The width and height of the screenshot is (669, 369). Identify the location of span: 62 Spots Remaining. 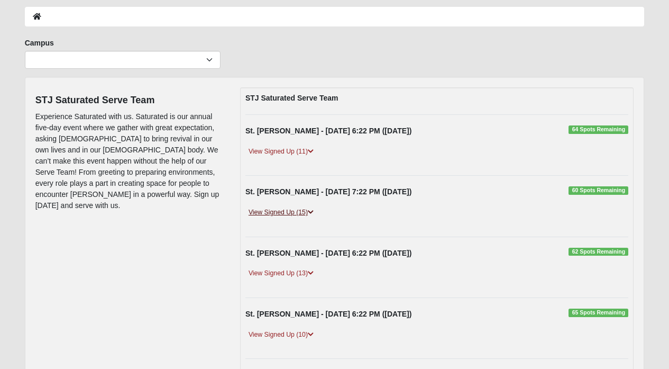
(598, 252).